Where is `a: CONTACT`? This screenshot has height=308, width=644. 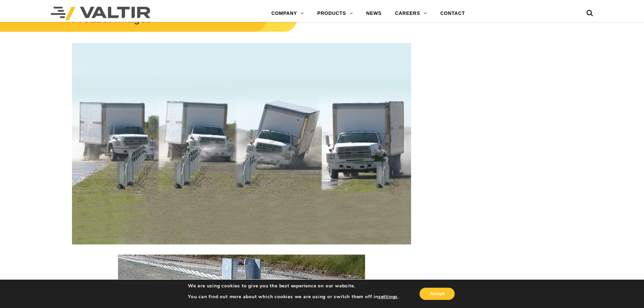 a: CONTACT is located at coordinates (452, 14).